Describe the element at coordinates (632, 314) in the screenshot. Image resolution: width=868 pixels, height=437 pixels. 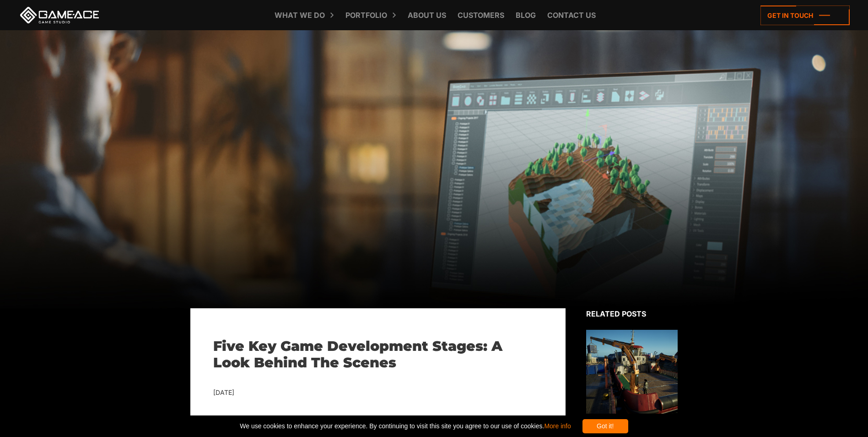
I see `div: Related posts` at that location.